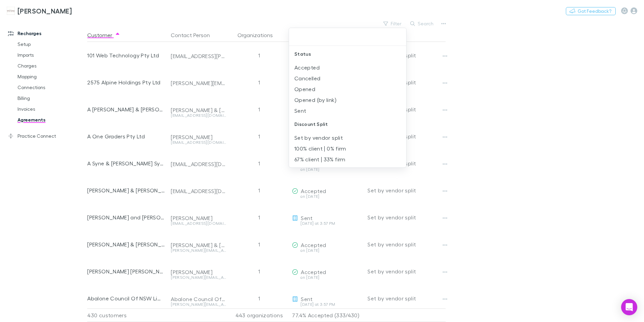  I want to click on li: Opened (by link), so click(347, 100).